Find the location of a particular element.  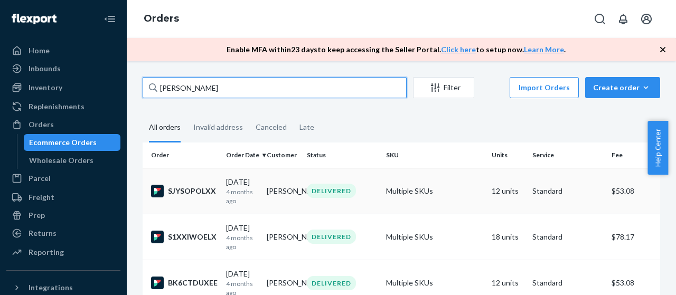

a: Replenishments is located at coordinates (63, 107).